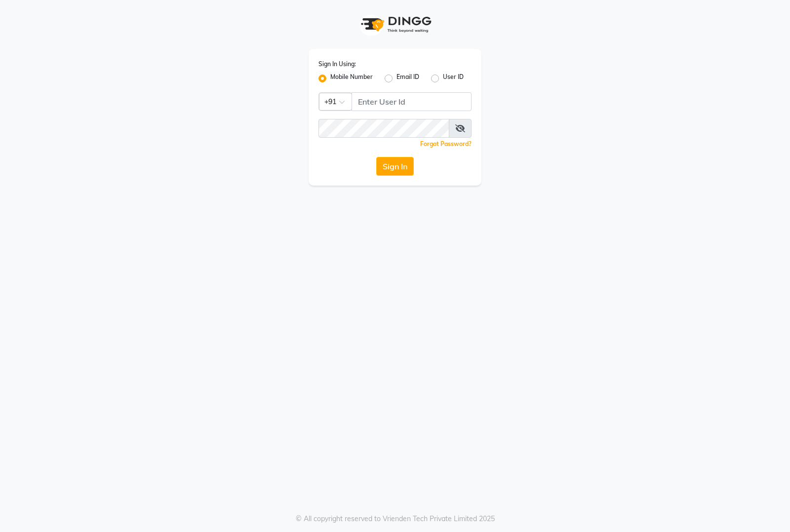 This screenshot has width=790, height=532. What do you see at coordinates (395, 167) in the screenshot?
I see `button: Sign In` at bounding box center [395, 167].